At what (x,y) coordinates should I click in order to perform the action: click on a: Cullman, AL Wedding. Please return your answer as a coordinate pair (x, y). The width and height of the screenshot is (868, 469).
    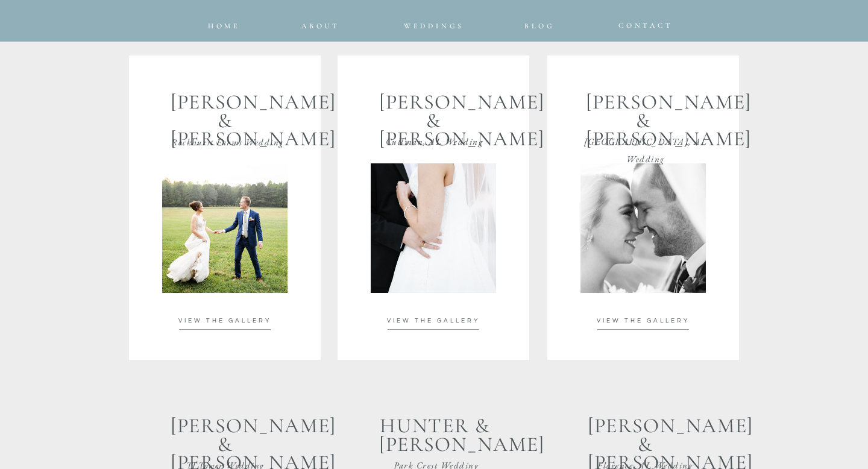
    Looking at the image, I should click on (434, 138).